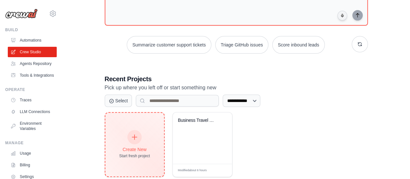 The image size is (410, 179). What do you see at coordinates (32, 52) in the screenshot?
I see `a: Crew Studio` at bounding box center [32, 52].